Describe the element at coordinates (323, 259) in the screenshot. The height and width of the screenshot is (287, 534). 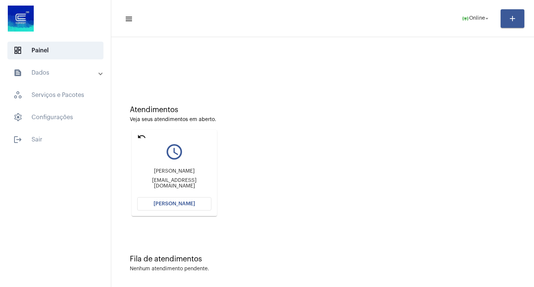
I see `div: Fila de atendimentos` at that location.